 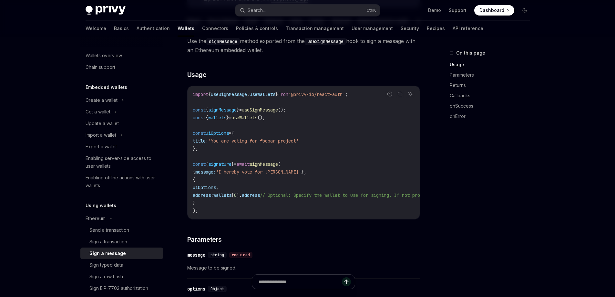 What do you see at coordinates (388, 195) in the screenshot?
I see `span: // Optional: Specify the wallet to use for signing. If not provided, the first wallet will be used.` at bounding box center [388, 195].